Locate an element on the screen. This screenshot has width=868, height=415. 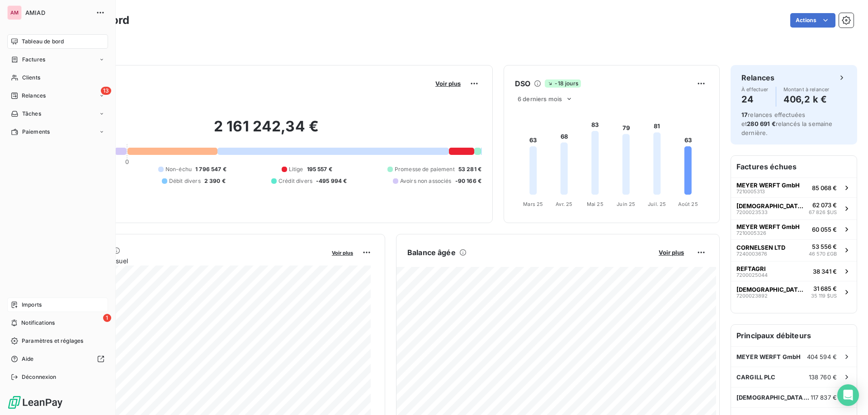
span: 6 derniers mois is located at coordinates (540, 99).